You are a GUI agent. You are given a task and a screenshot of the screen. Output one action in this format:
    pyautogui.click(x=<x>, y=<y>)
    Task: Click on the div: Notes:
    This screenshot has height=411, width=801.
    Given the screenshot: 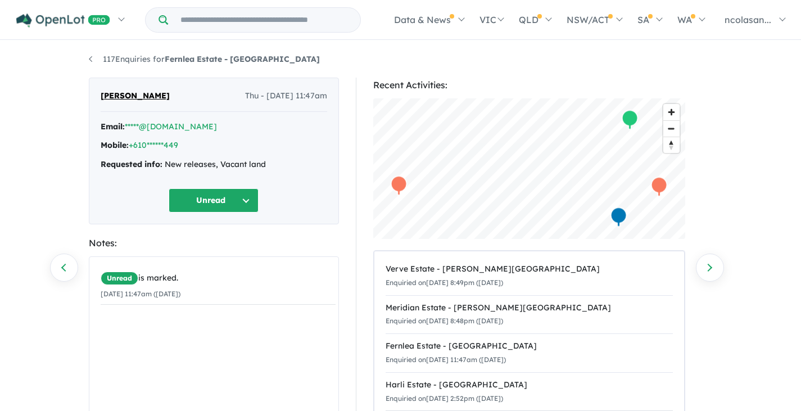 What is the action you would take?
    pyautogui.click(x=214, y=243)
    